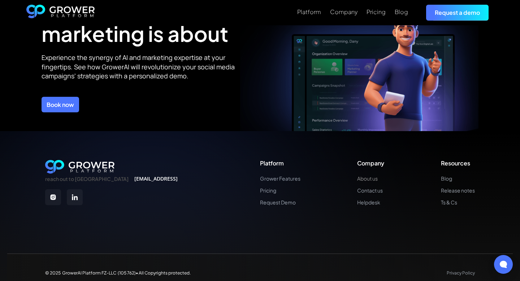 This screenshot has width=520, height=281. I want to click on a: home, so click(61, 13).